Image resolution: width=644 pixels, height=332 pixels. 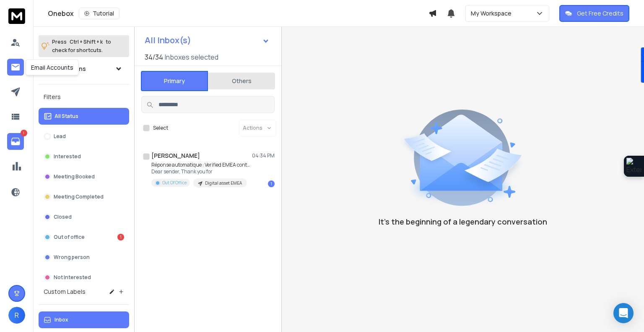 What do you see at coordinates (84, 97) in the screenshot?
I see `h3: Filters` at bounding box center [84, 97].